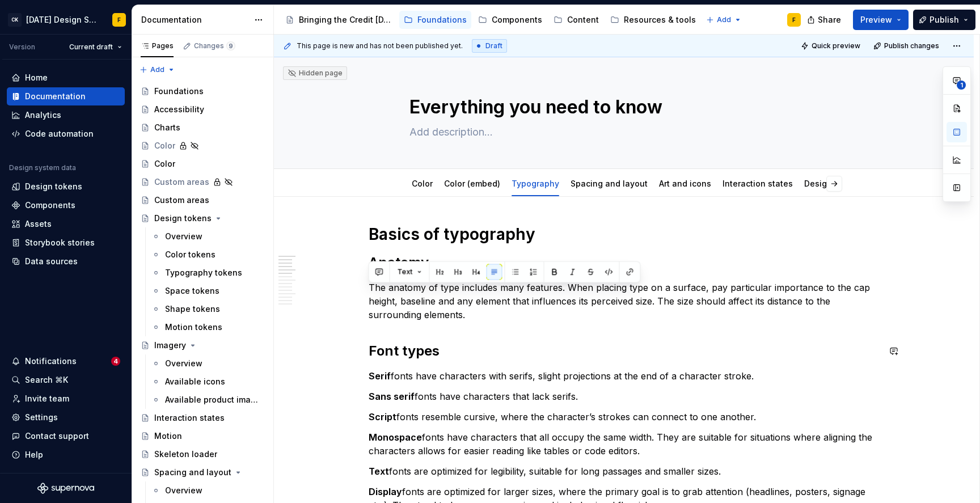 The image size is (980, 503). Describe the element at coordinates (15, 19) in the screenshot. I see `div: CK` at that location.